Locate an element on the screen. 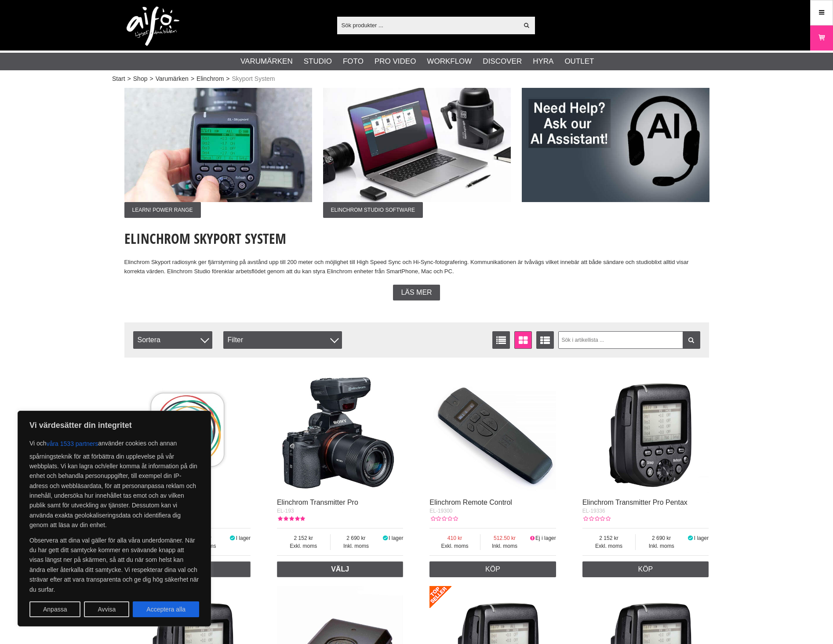 The height and width of the screenshot is (644, 833). p: Vi och använder cookies och annan spårningsteknik för att förbättra din upplevelse på vår webbpla... is located at coordinates (114, 483).